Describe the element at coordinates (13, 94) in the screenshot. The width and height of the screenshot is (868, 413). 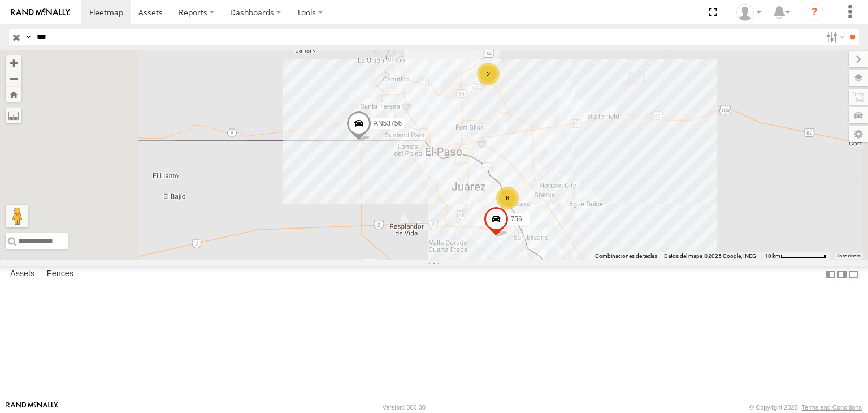
I see `button: Zoom Home` at that location.